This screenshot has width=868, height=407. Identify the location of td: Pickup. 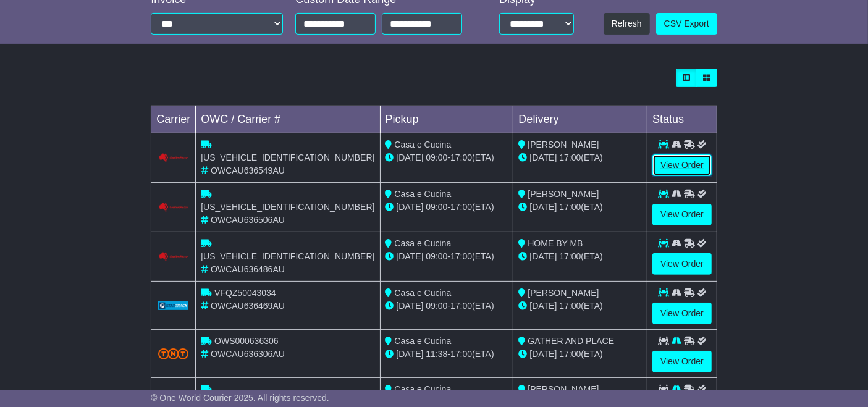
(447, 119).